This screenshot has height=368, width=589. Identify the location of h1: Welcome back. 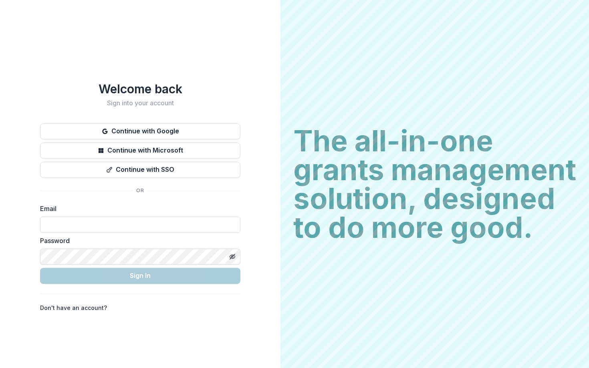
(140, 89).